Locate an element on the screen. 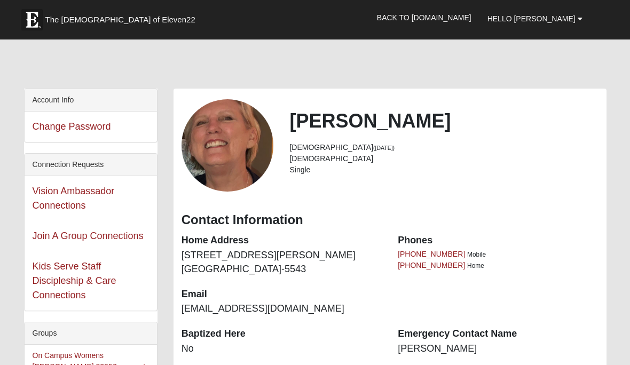 This screenshot has height=365, width=630. div: Groups is located at coordinates (91, 334).